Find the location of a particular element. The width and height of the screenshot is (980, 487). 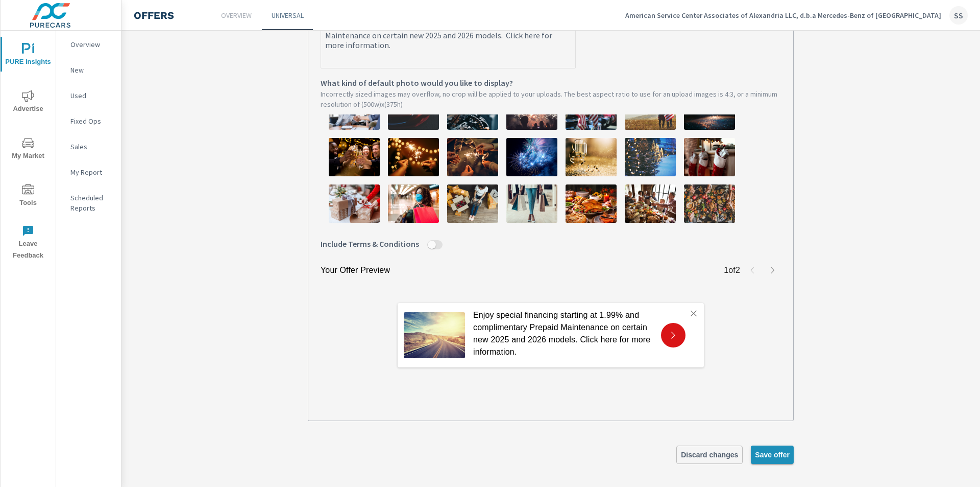

p: Fixed Ops is located at coordinates (91, 121).